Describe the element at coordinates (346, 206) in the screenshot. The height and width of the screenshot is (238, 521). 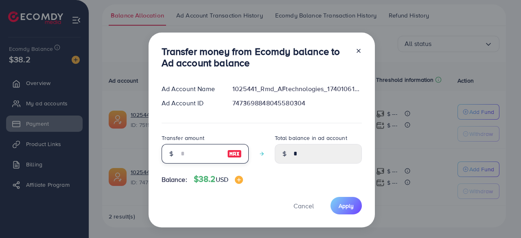
I see `span: Apply` at that location.